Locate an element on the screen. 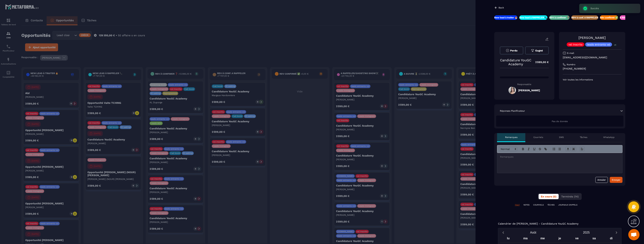 Image resolution: width=644 pixels, height=244 pixels. p: leads entrants vsl is located at coordinates (599, 44).